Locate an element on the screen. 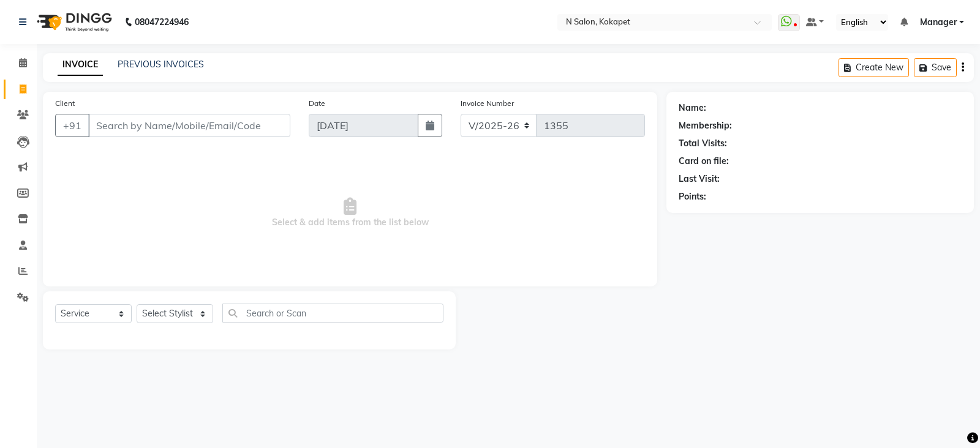  input: Search or Scan is located at coordinates (332, 313).